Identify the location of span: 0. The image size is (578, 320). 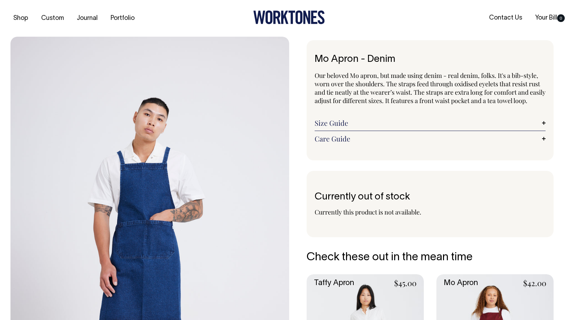
(561, 18).